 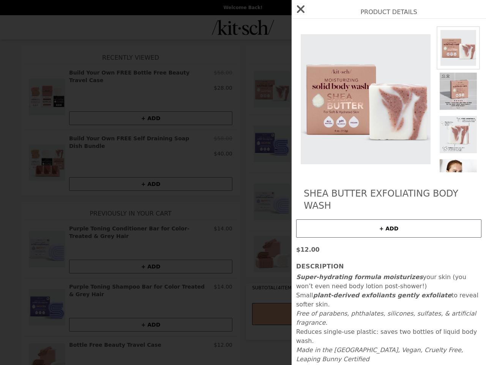 What do you see at coordinates (360, 276) in the screenshot?
I see `strong: Super-hydrating formula moisturizes` at bounding box center [360, 276].